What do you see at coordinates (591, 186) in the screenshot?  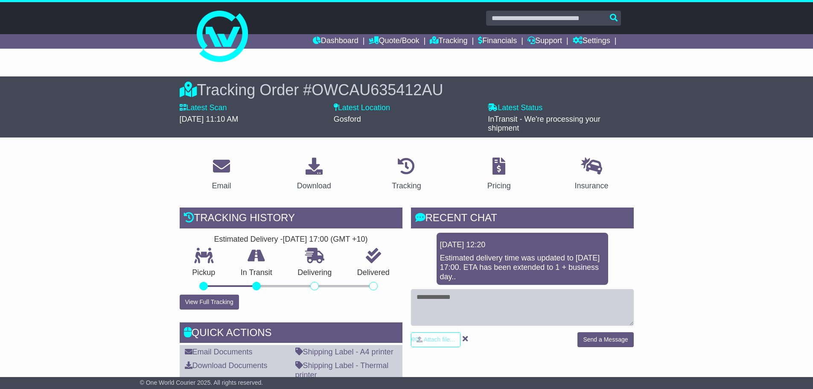 I see `div: Insurance` at bounding box center [591, 186].